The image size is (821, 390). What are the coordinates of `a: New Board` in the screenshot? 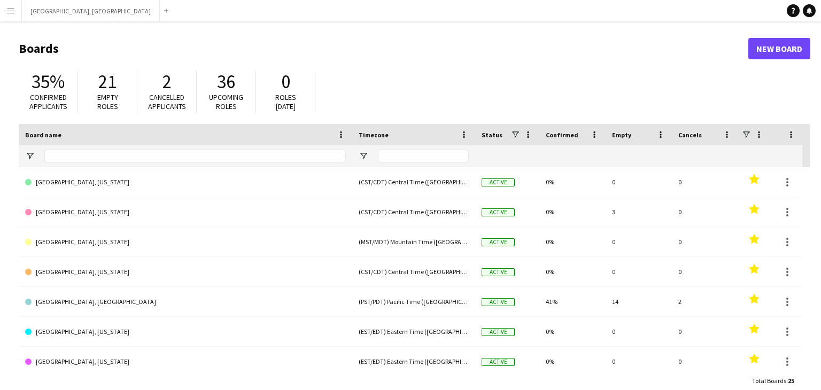 It's located at (779, 49).